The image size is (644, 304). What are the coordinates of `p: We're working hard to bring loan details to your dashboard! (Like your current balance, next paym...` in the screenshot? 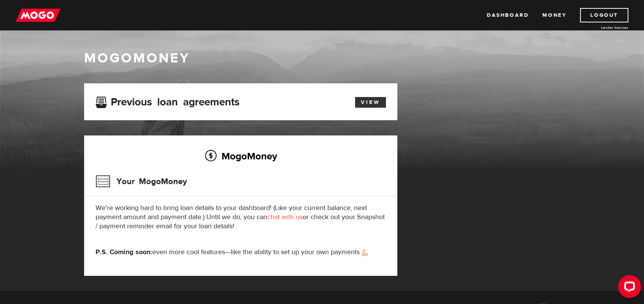 It's located at (240, 217).